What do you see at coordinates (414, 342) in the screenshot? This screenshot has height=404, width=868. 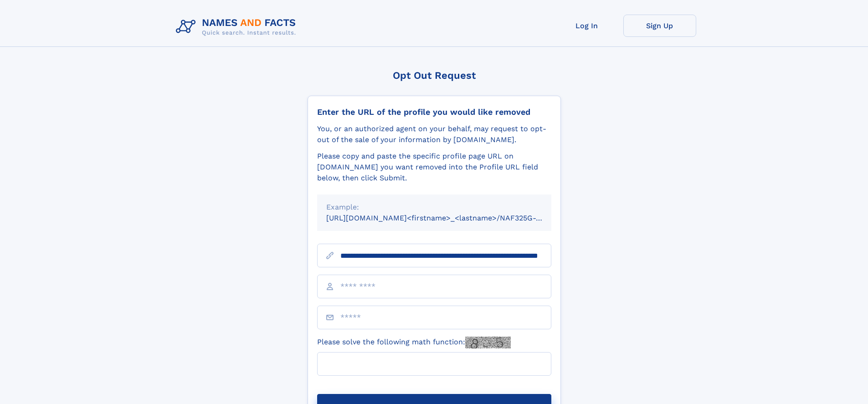 I see `label: Please solve the following math function:` at bounding box center [414, 342].